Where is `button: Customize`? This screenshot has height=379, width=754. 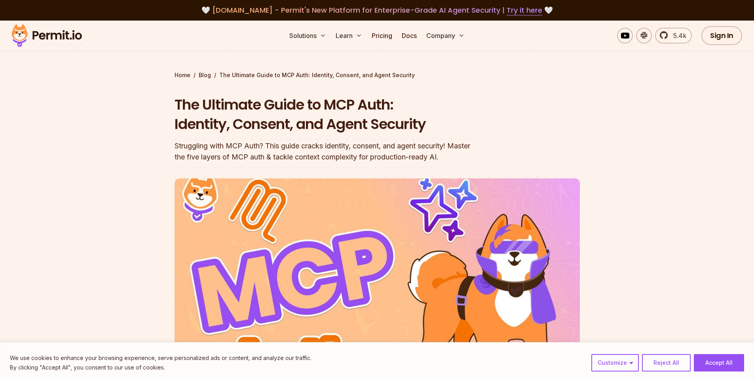
button: Customize is located at coordinates (615, 363).